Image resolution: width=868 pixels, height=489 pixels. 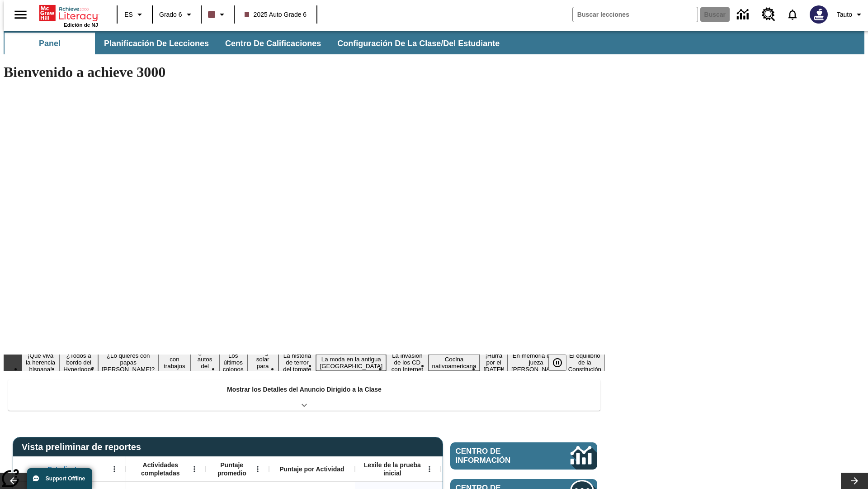 What do you see at coordinates (304, 389) in the screenshot?
I see `p: Mostrar los Detalles del Anuncio Dirigido a la Clase` at bounding box center [304, 389].